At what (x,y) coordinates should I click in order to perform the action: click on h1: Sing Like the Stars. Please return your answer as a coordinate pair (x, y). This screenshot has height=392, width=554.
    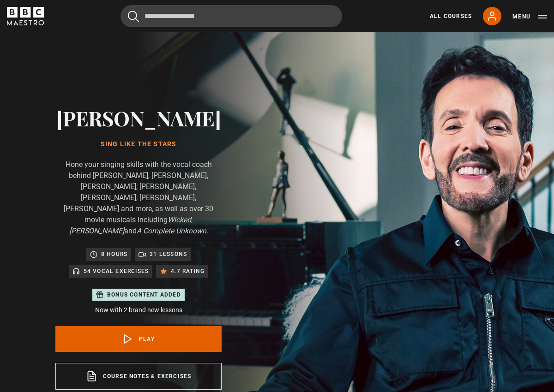
    Looking at the image, I should click on (138, 144).